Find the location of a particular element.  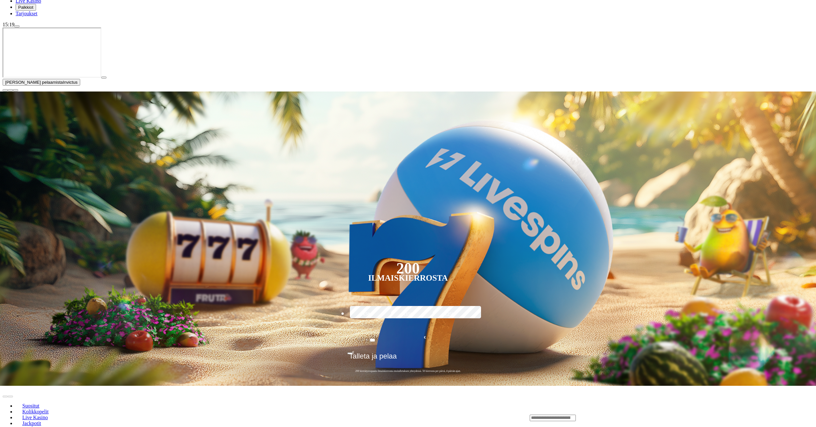

button: menu is located at coordinates (17, 26).